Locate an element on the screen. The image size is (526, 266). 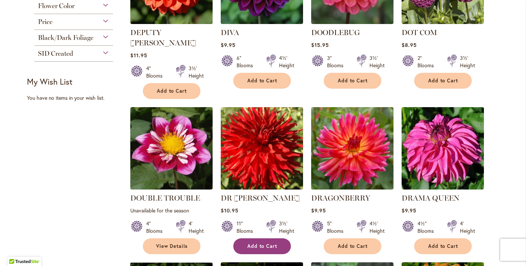
span: $8.95 is located at coordinates (409, 45).